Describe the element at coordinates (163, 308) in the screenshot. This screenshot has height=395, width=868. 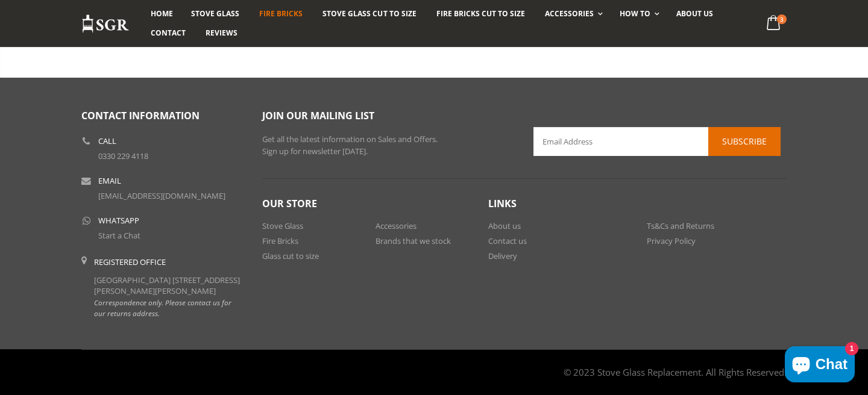
I see `em: Correspondence only. Please contact us for our returns address.` at that location.